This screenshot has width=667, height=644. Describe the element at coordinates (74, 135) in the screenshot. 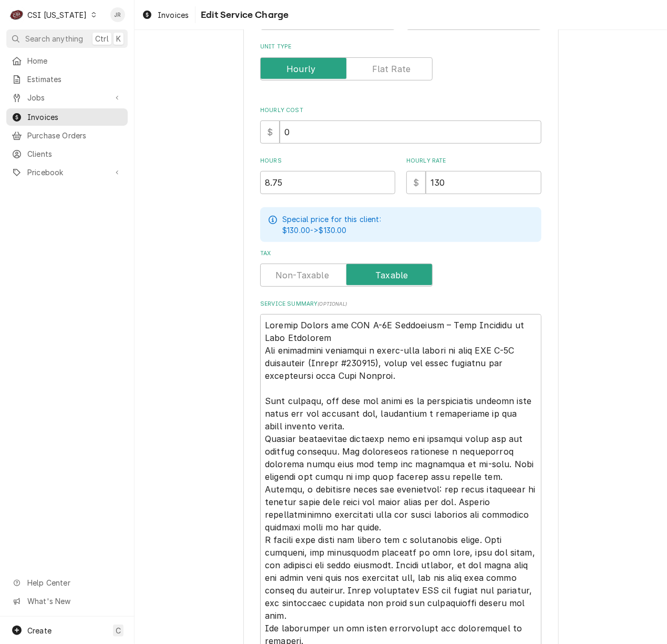

I see `span: Purchase Orders` at that location.